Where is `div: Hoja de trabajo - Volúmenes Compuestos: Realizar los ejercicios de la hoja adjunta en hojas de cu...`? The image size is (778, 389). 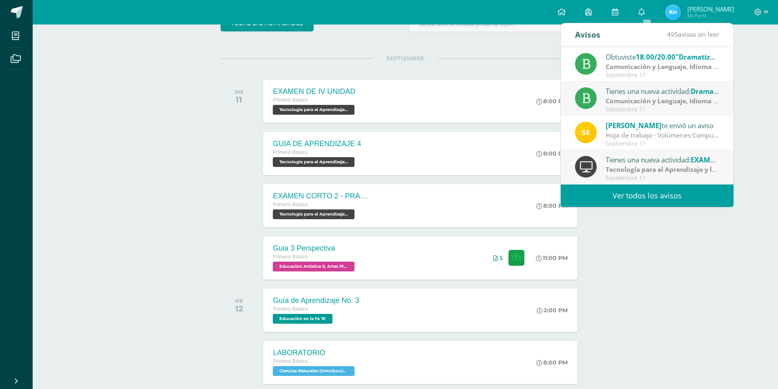
div: Hoja de trabajo - Volúmenes Compuestos: Realizar los ejercicios de la hoja adjunta en hojas de cu... is located at coordinates (663, 135).